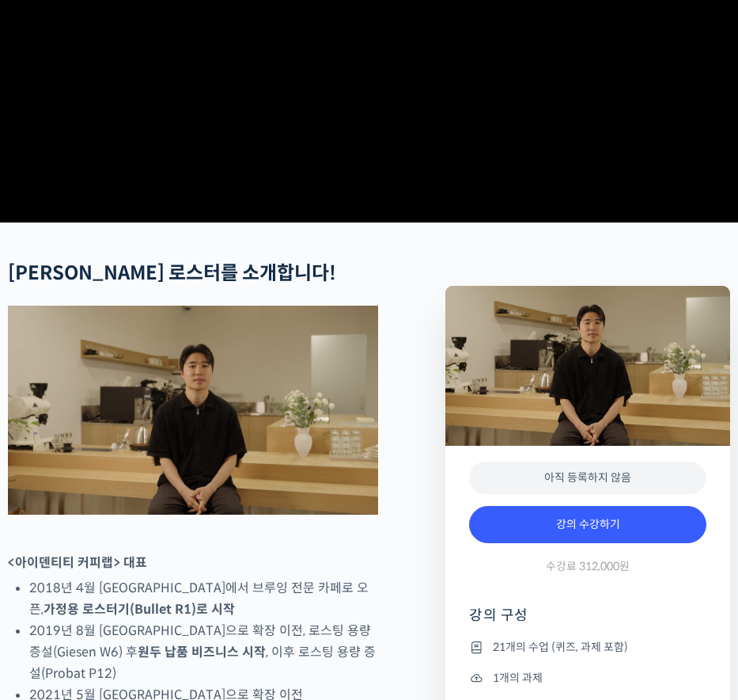 The width and height of the screenshot is (738, 700). What do you see at coordinates (588, 647) in the screenshot?
I see `li: 21개의 수업 (퀴즈, 과제 포함)` at bounding box center [588, 647].